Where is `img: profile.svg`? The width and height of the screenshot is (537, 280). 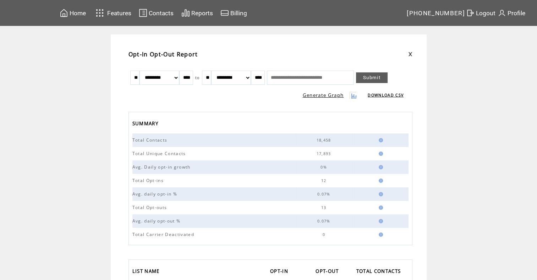
img: profile.svg is located at coordinates (502, 13).